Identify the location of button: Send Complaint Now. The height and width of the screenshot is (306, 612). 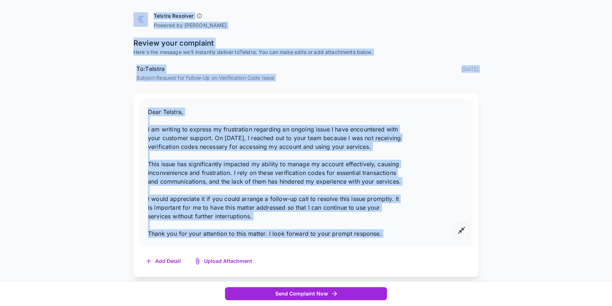
(306, 293).